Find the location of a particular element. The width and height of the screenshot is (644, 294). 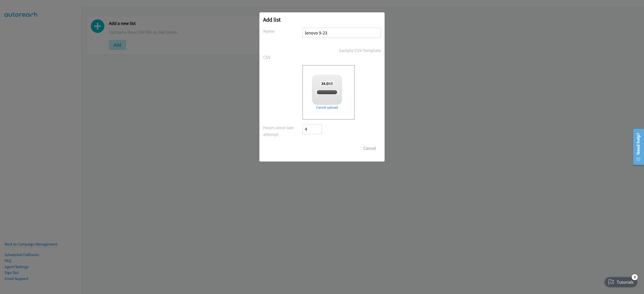

h2: Add list is located at coordinates (322, 20).